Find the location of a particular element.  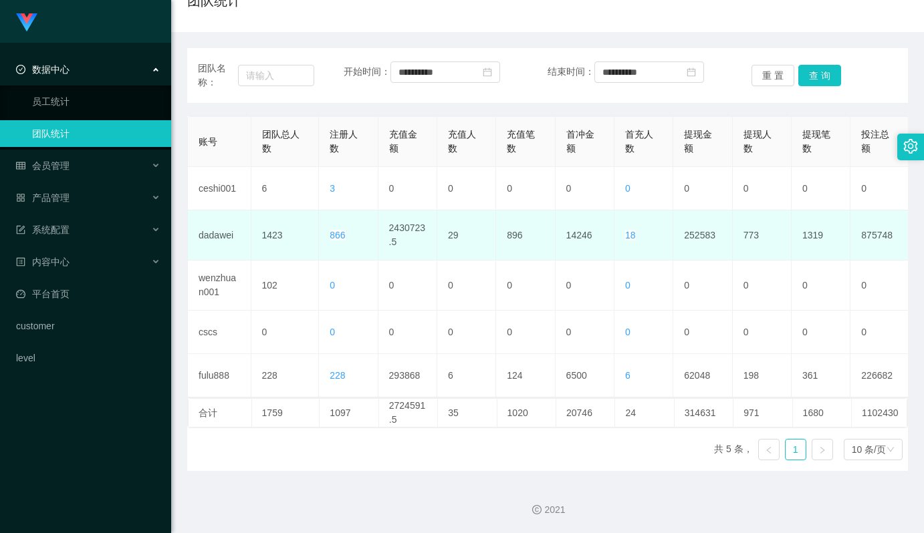

td: 2724591.5 is located at coordinates (408, 413).